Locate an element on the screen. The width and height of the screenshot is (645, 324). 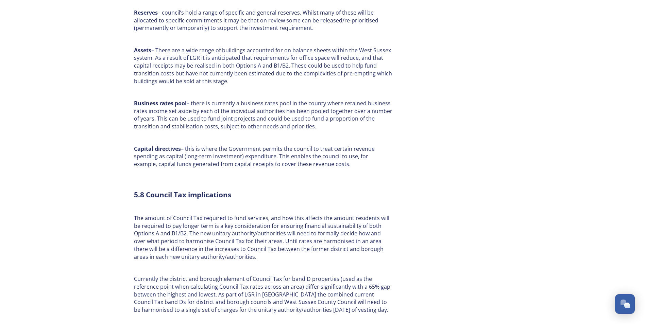
p: – there is currently a business rates pool in the county where retained business rates income set... is located at coordinates (263, 115).